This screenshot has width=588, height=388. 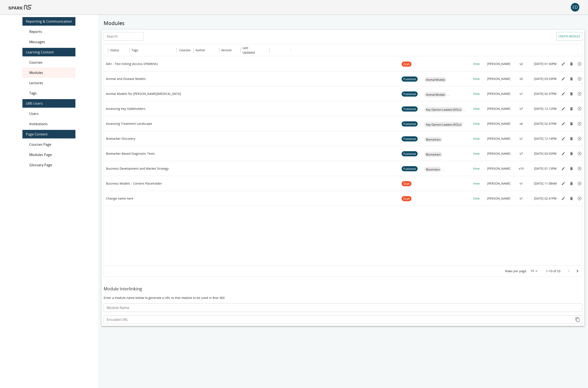 What do you see at coordinates (343, 289) in the screenshot?
I see `h6: Module Interlinking` at bounding box center [343, 289].